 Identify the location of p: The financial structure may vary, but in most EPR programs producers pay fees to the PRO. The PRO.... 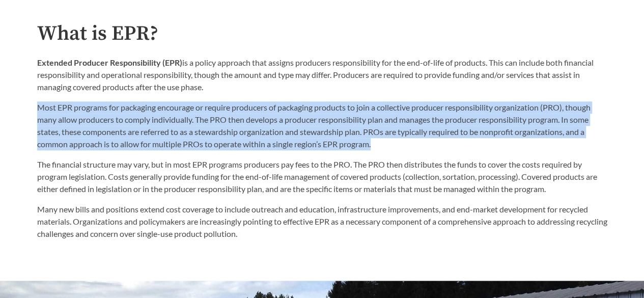
(322, 177).